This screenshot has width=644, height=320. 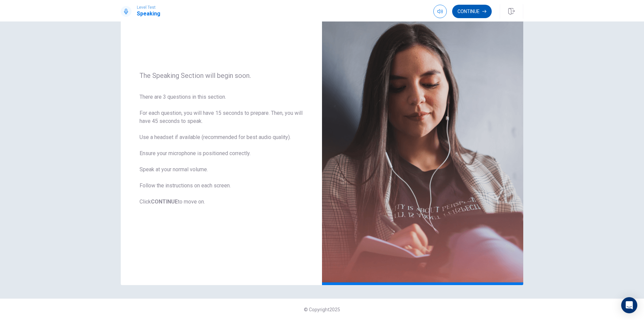 What do you see at coordinates (629, 305) in the screenshot?
I see `div: Open Intercom Messenger` at bounding box center [629, 305].